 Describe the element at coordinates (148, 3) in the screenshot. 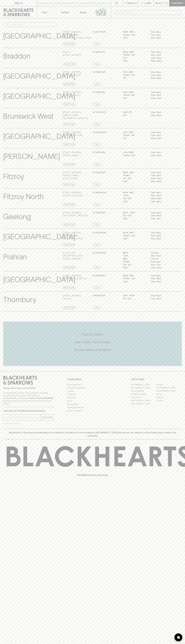

I see `p: Login` at that location.